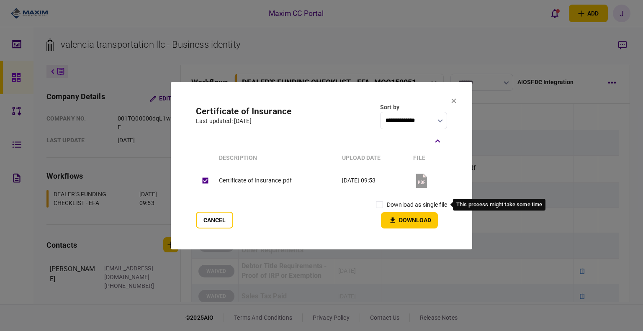 Image resolution: width=643 pixels, height=331 pixels. I want to click on label: download as single file, so click(417, 205).